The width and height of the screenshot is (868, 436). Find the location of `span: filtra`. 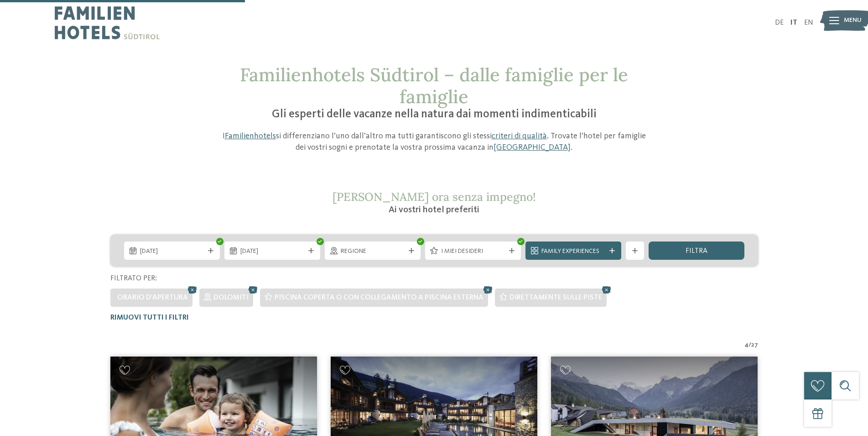

span: filtra is located at coordinates (697, 251).